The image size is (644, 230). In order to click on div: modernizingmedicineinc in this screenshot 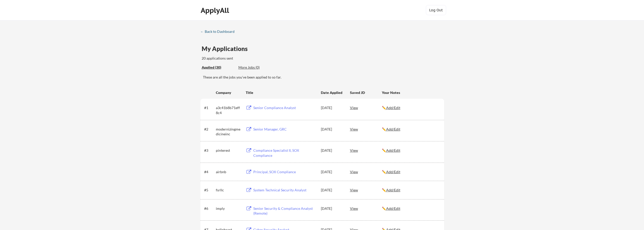, I will do `click(228, 132)`.